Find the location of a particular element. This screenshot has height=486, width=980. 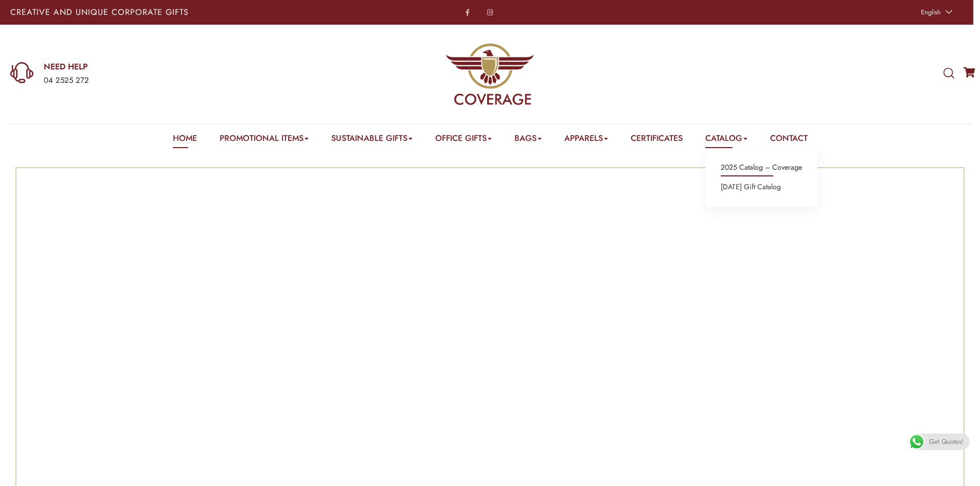

a: Office Gifts is located at coordinates (463, 140).